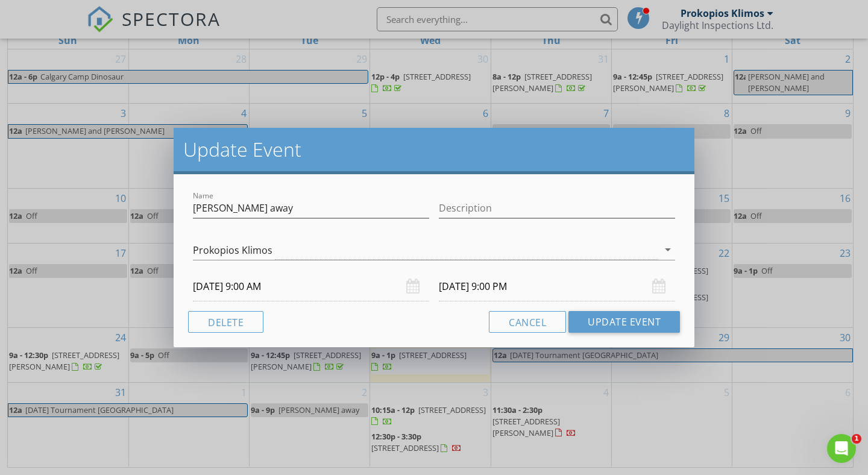 Image resolution: width=868 pixels, height=475 pixels. What do you see at coordinates (233, 250) in the screenshot?
I see `div: Prokopios Klimos` at bounding box center [233, 250].